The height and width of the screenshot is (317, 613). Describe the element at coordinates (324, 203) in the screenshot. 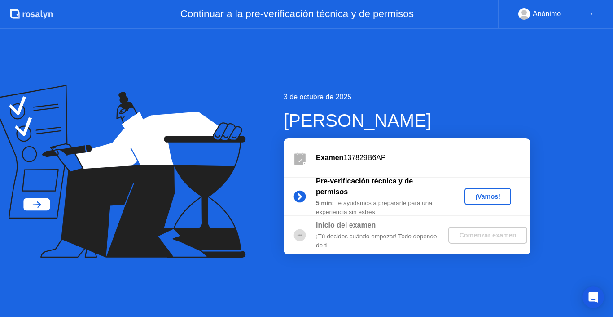

I see `b: 5 min` at that location.